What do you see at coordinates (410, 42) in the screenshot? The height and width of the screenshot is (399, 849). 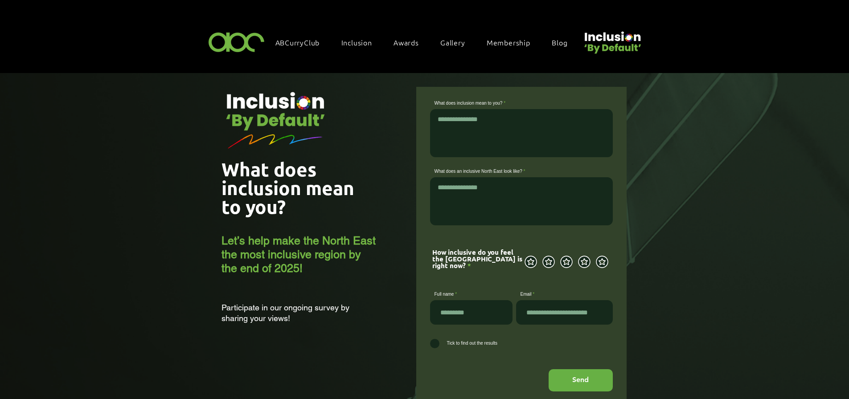 I see `div: Awards` at bounding box center [410, 42].